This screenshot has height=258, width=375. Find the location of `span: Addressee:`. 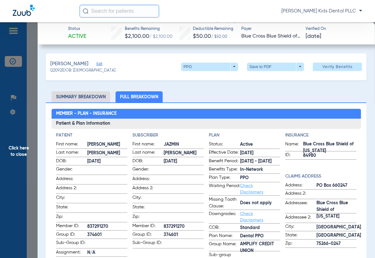

span: Addressee: is located at coordinates (301, 207).